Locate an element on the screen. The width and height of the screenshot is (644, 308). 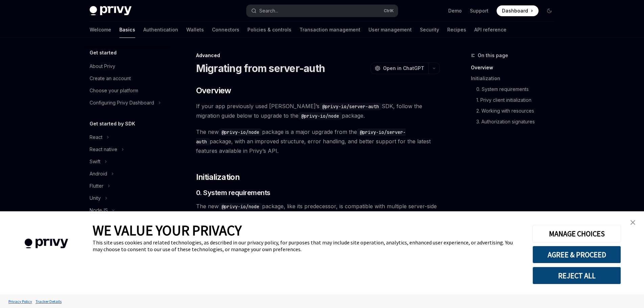
button: React native is located at coordinates (128, 149).